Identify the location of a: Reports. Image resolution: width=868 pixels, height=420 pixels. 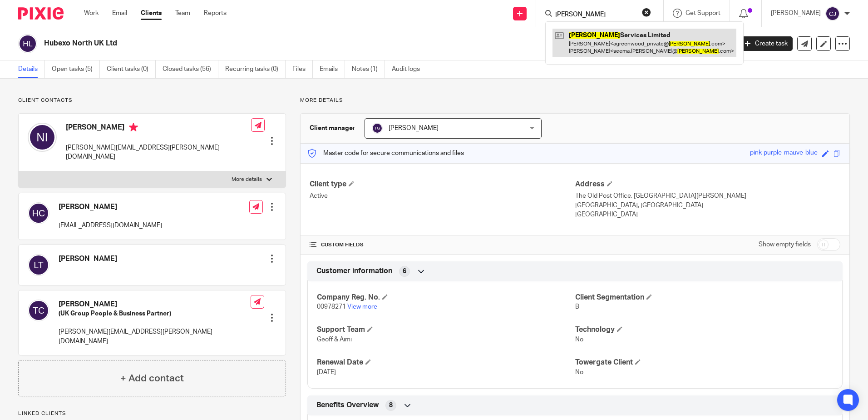
(215, 14).